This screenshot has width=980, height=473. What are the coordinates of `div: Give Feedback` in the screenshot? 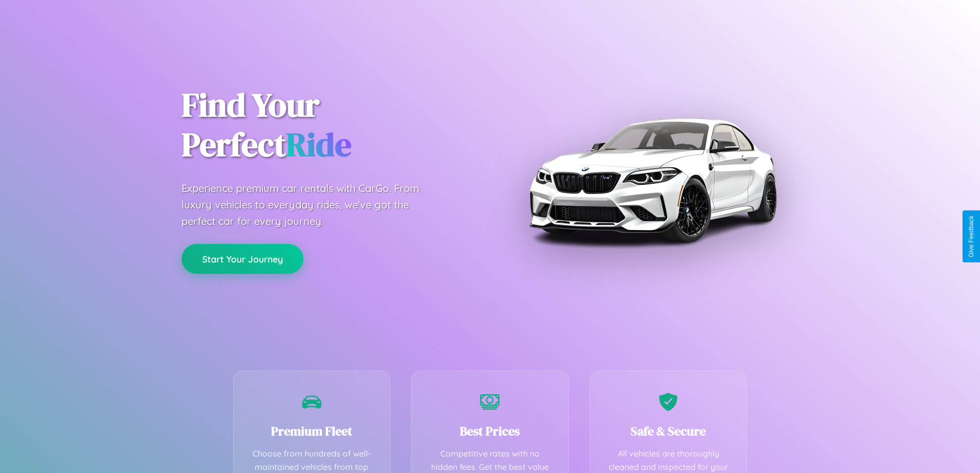 It's located at (972, 236).